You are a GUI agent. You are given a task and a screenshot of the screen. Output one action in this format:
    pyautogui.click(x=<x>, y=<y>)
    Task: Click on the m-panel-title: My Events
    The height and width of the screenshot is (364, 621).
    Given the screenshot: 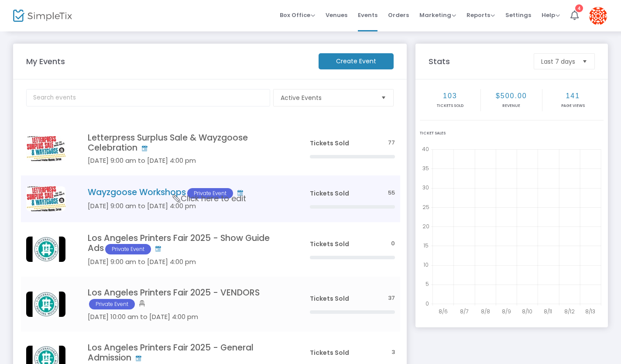 What is the action you would take?
    pyautogui.click(x=168, y=61)
    